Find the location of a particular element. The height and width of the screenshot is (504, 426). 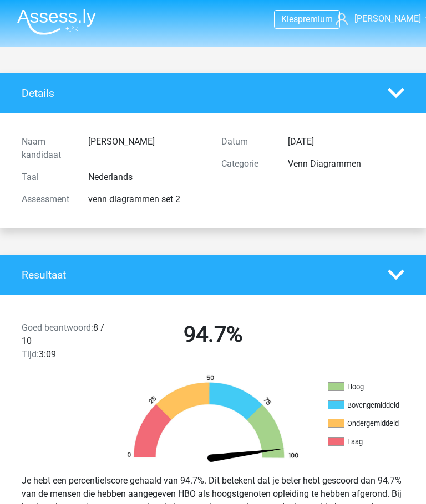

h2: 94.7% is located at coordinates (213, 334).